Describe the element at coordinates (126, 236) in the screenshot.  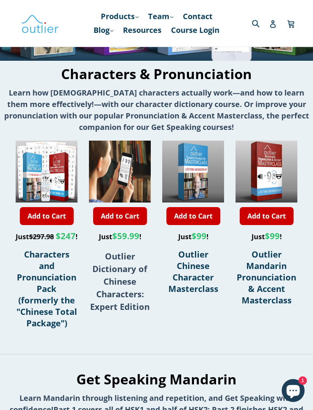
I see `span: $59.99` at that location.